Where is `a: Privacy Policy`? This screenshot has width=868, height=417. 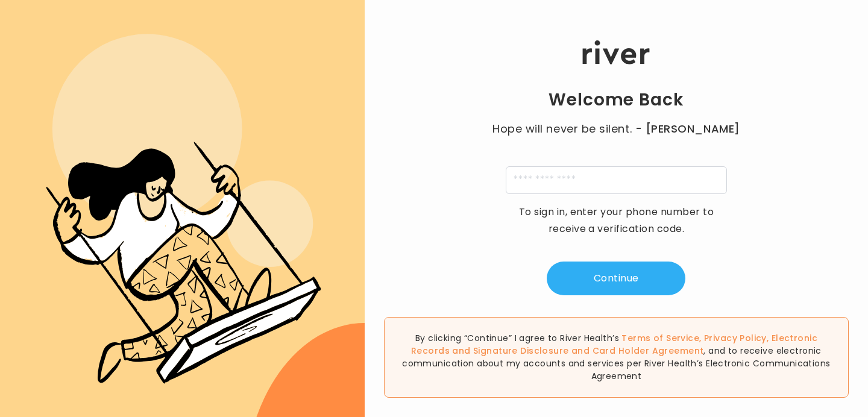
a: Privacy Policy is located at coordinates (736, 338).